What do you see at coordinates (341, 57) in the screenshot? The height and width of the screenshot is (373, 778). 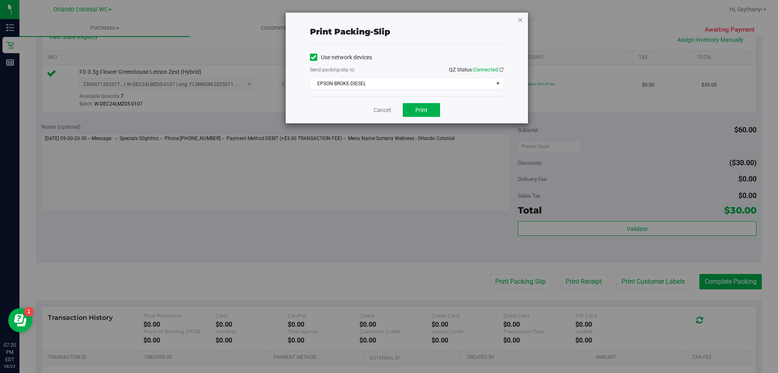 I see `label: Use network devices` at bounding box center [341, 57].